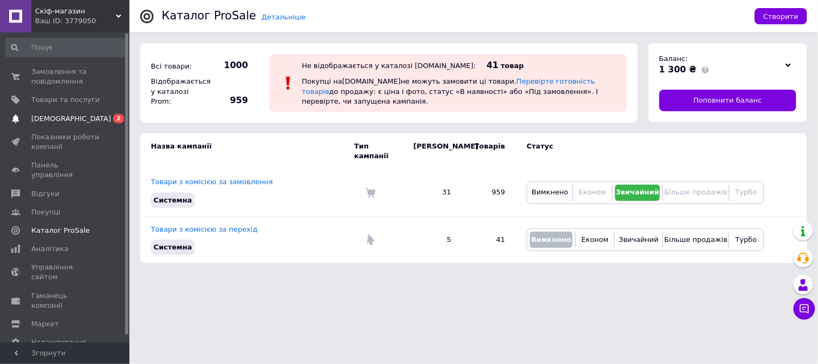 This screenshot has height=364, width=818. What do you see at coordinates (728, 100) in the screenshot?
I see `span: Поповнити баланс` at bounding box center [728, 100].